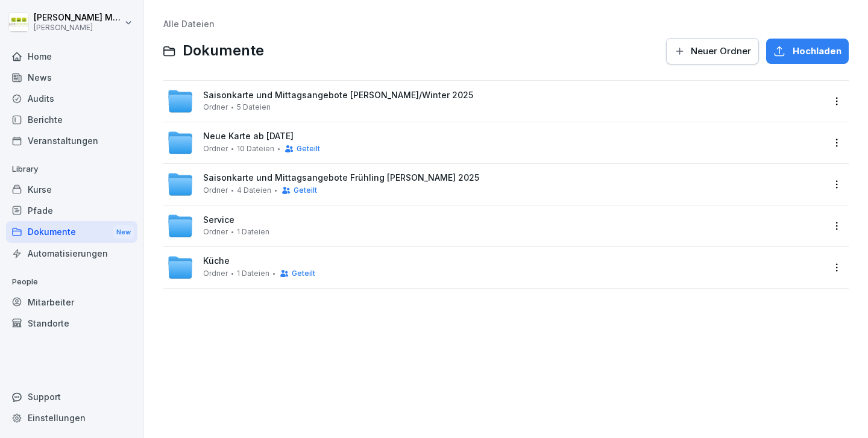 The height and width of the screenshot is (438, 868). Describe the element at coordinates (72, 323) in the screenshot. I see `a: Standorte` at that location.